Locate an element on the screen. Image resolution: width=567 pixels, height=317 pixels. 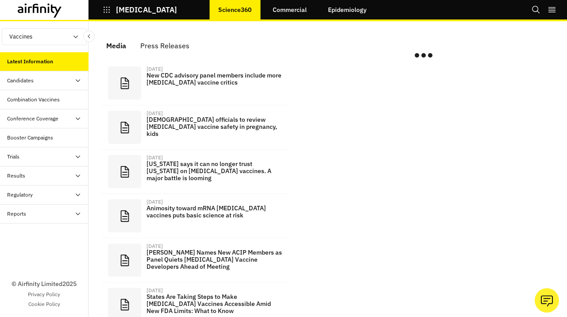
div: Trials is located at coordinates (13, 157).